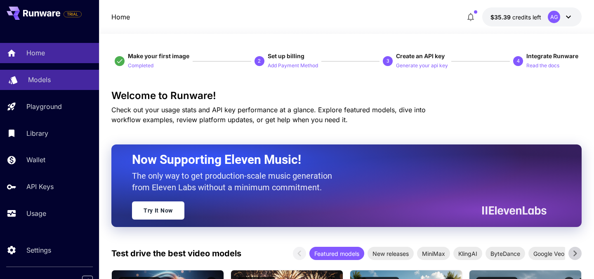  I want to click on p: 2, so click(259, 61).